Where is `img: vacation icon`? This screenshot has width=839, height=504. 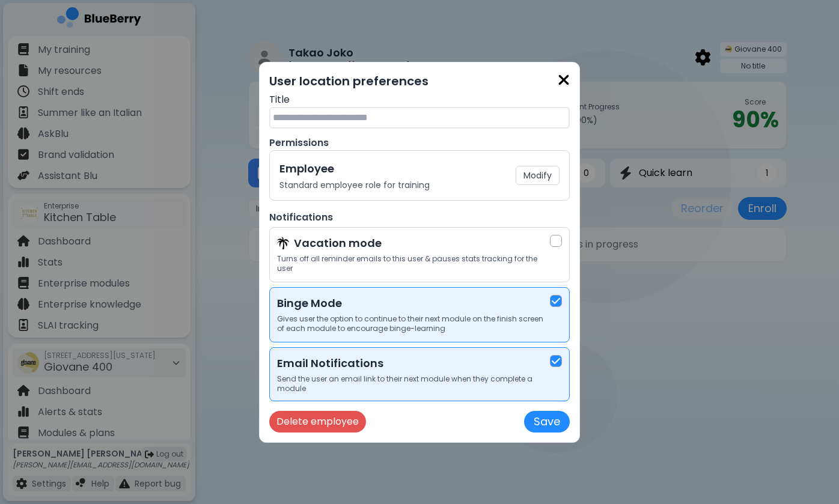
img: vacation icon is located at coordinates (283, 243).